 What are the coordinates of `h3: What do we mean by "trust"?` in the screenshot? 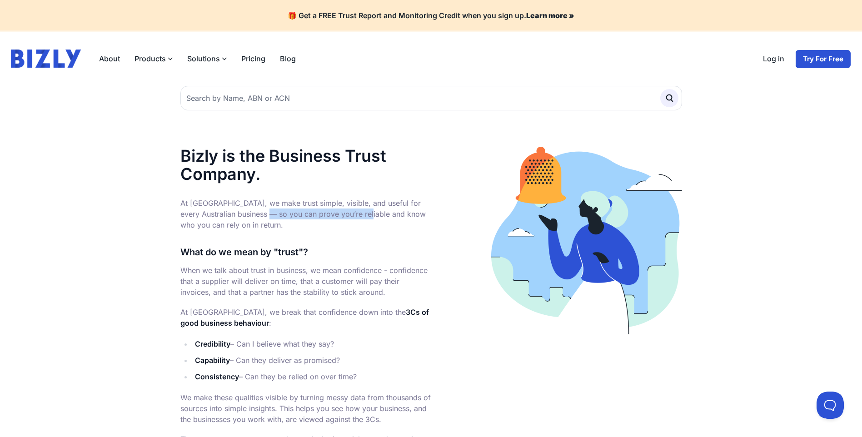 It's located at (306, 252).